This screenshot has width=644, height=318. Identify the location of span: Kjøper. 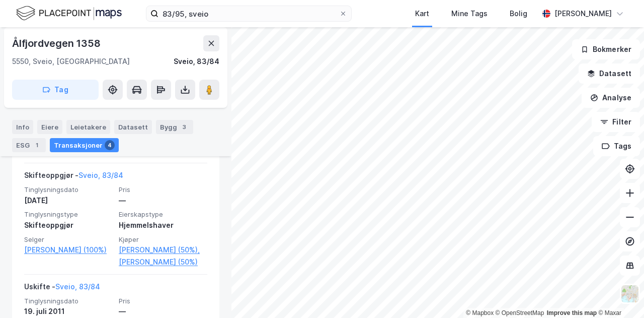
(163, 239).